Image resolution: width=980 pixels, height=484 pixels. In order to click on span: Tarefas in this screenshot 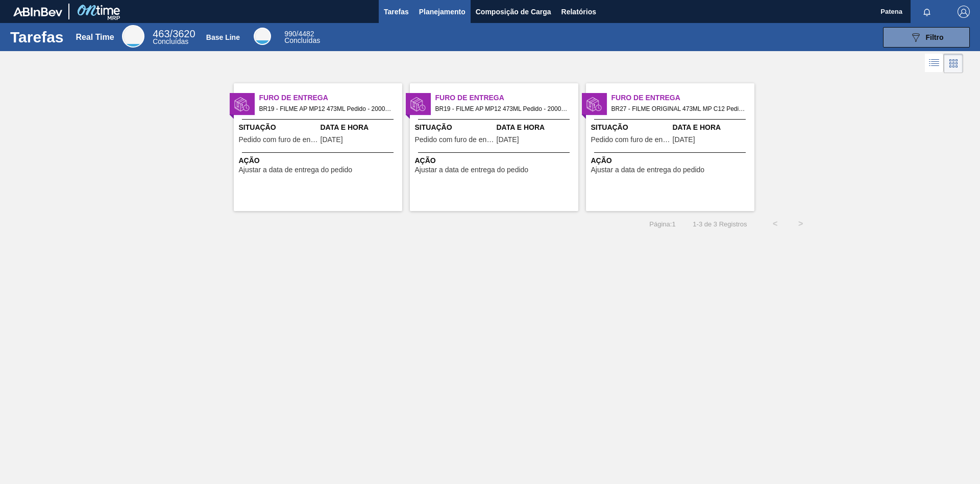, I will do `click(396, 11)`.